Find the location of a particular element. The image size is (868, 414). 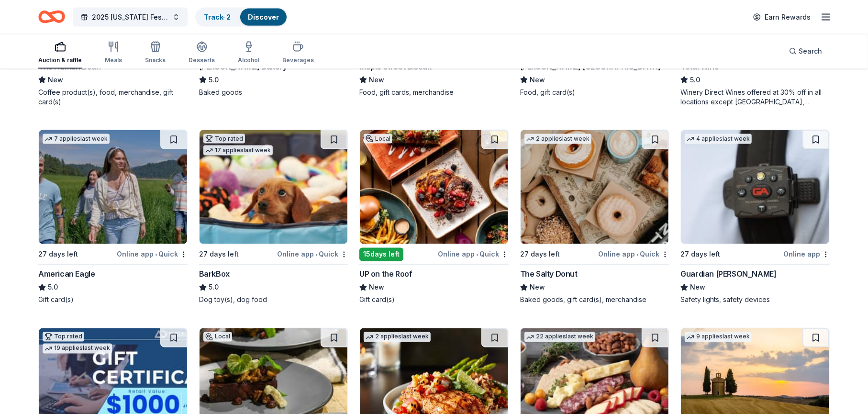

div: 19 applies last week is located at coordinates (77, 349).